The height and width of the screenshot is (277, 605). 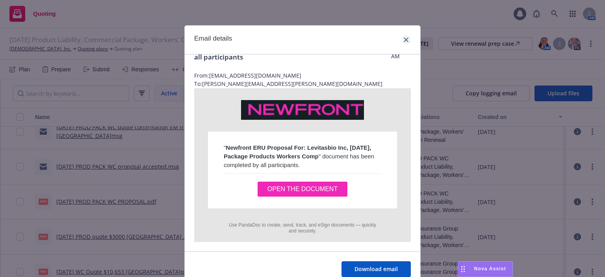 I want to click on button: Download email, so click(x=376, y=269).